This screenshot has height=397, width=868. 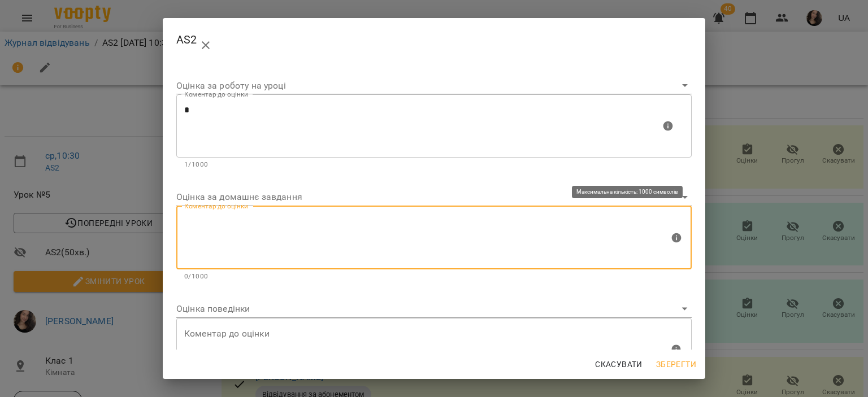 What do you see at coordinates (676, 365) in the screenshot?
I see `span: Зберегти` at bounding box center [676, 365].